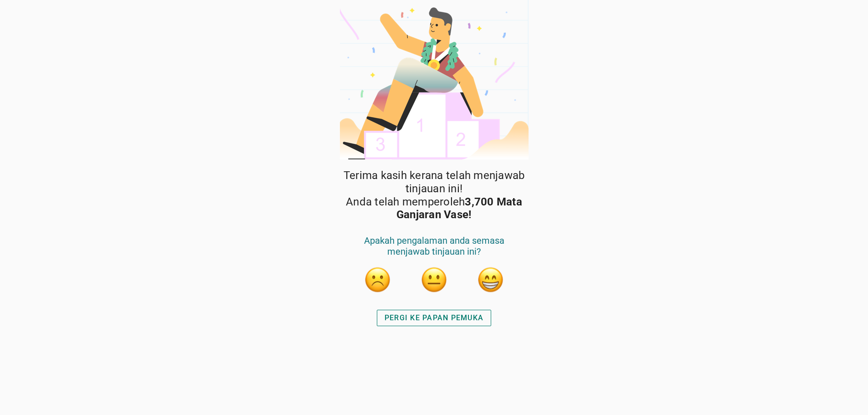 The width and height of the screenshot is (868, 415). I want to click on div: Apakah pengalaman anda semasa menjawab tinjauan ini?, so click(434, 251).